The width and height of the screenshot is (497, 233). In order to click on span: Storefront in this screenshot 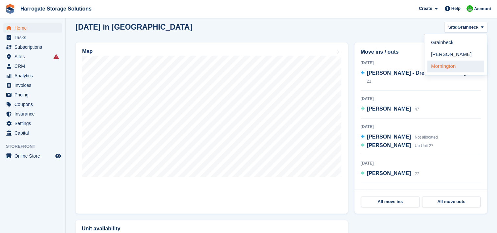, I will do `click(35, 146)`.